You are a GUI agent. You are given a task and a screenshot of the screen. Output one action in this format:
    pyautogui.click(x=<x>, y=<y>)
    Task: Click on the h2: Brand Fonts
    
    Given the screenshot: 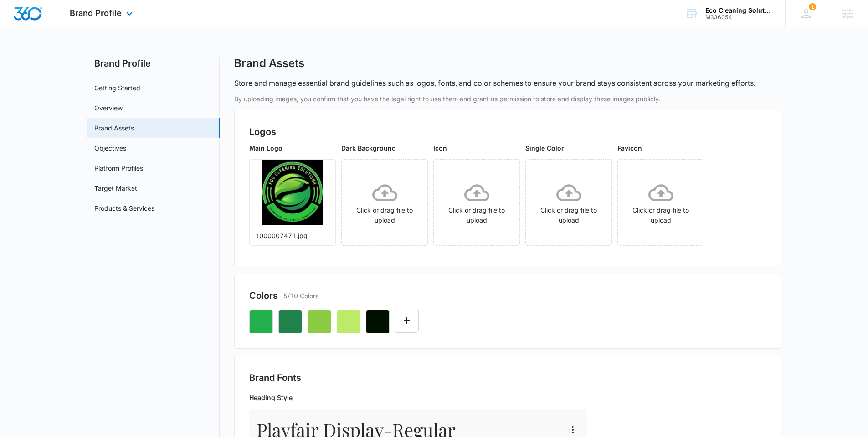 What is the action you would take?
    pyautogui.click(x=508, y=378)
    